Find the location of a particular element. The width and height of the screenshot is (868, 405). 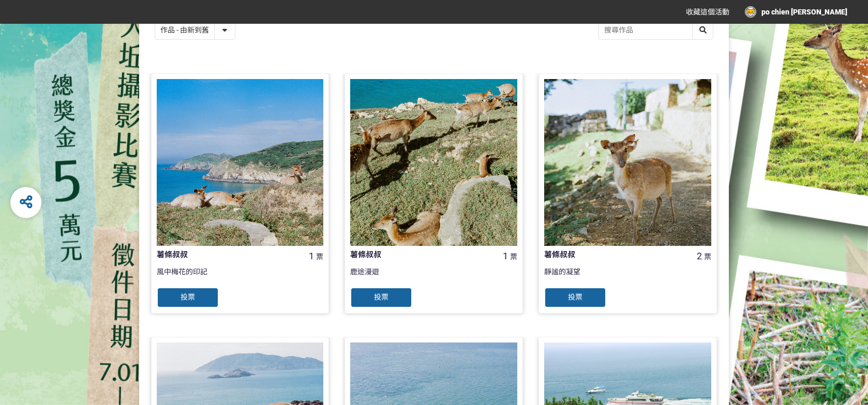

input: 搜尋作品 is located at coordinates (656, 30).